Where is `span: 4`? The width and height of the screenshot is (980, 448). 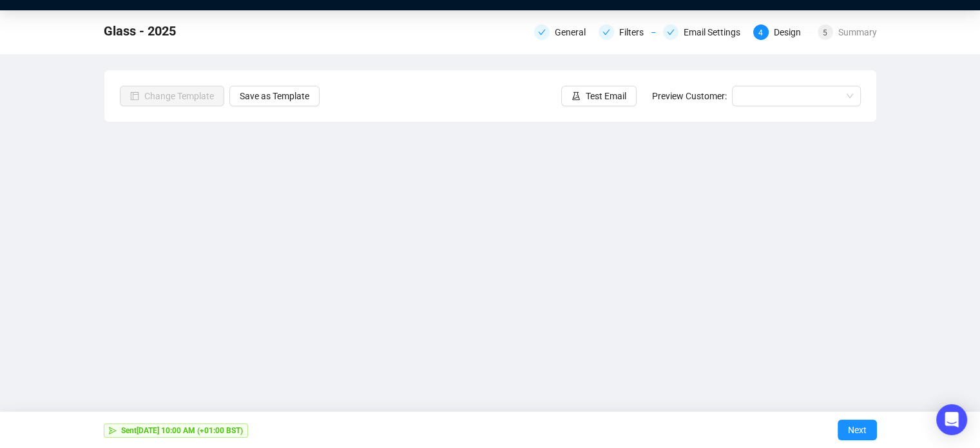
span: 4 is located at coordinates (760, 33).